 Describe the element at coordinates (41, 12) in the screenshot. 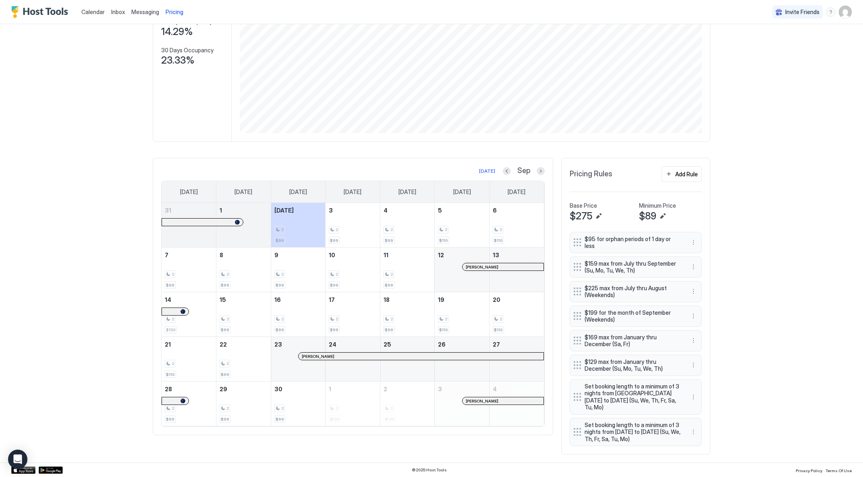

I see `a: Host Tools Logo` at that location.